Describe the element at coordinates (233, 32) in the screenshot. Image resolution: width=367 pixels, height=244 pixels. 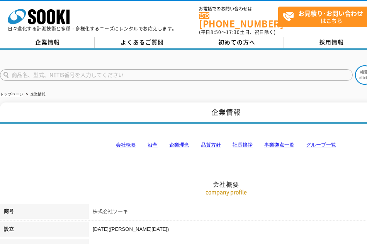
I see `span: 17:30` at that location.